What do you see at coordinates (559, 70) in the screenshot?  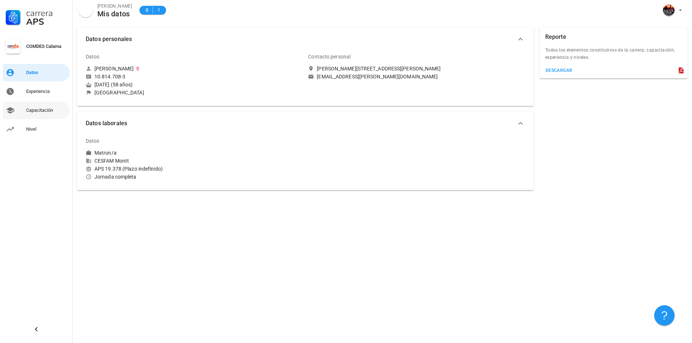 I see `button: descargar` at bounding box center [559, 70].